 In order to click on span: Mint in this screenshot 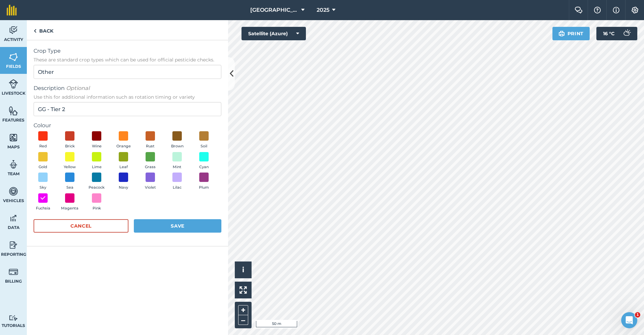, I will do `click(177, 167)`.